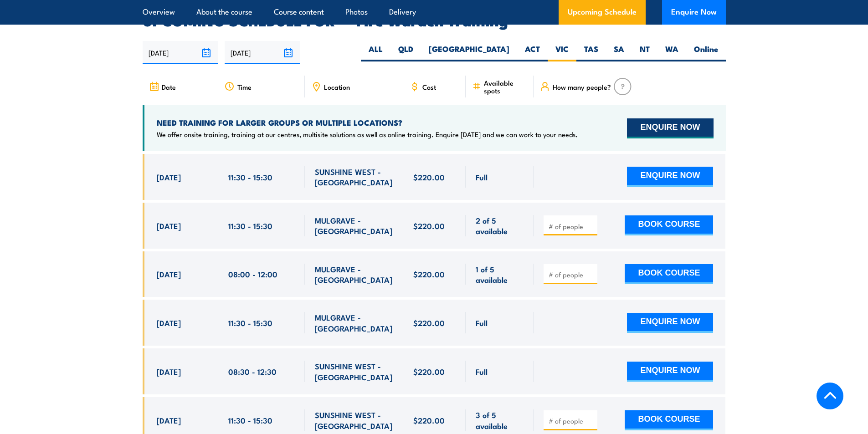 The width and height of the screenshot is (868, 434). I want to click on span: 2 of 5 available, so click(500, 225).